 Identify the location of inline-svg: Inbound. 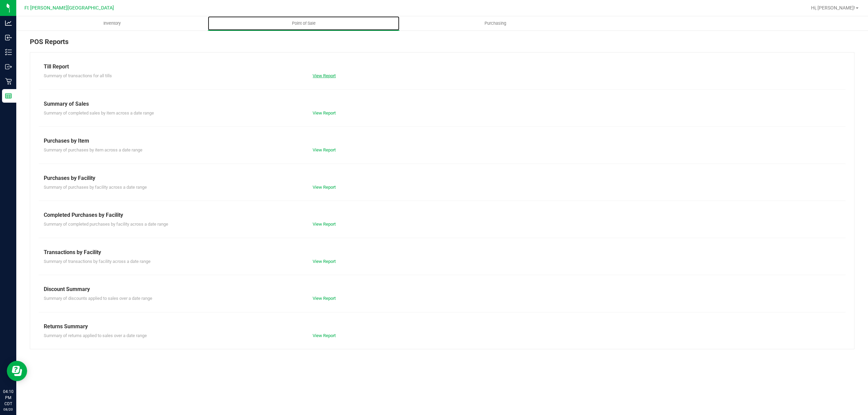
(8, 38).